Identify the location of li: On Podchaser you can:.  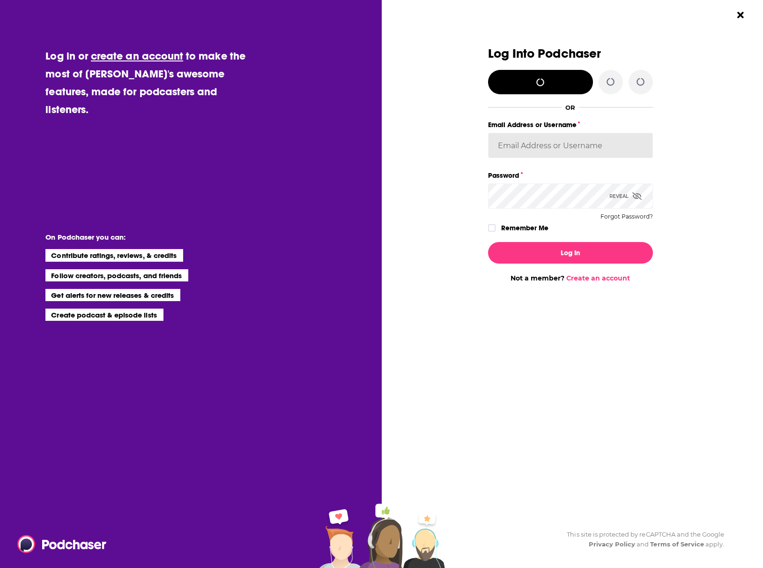
(139, 237).